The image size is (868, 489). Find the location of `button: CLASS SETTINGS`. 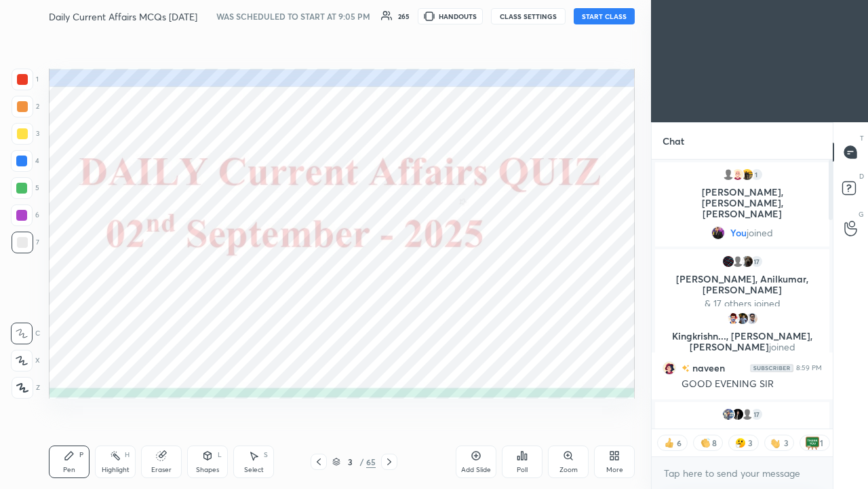

button: CLASS SETTINGS is located at coordinates (528, 16).